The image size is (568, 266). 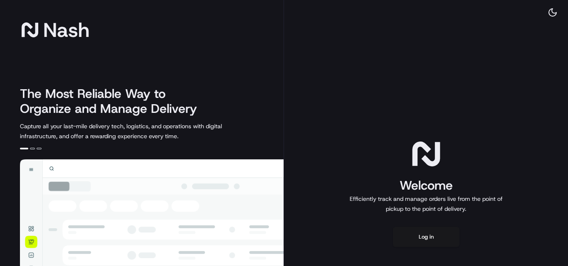 What do you see at coordinates (426, 204) in the screenshot?
I see `p: Efficiently track and manage orders live from the point of pickup to the point of delivery.` at bounding box center [426, 204].